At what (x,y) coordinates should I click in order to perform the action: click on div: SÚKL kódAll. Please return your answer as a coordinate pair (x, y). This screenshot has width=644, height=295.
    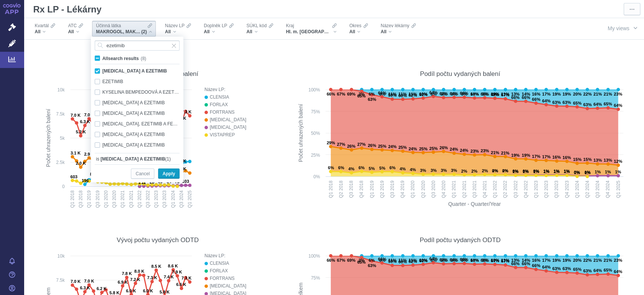
    Looking at the image, I should click on (259, 29).